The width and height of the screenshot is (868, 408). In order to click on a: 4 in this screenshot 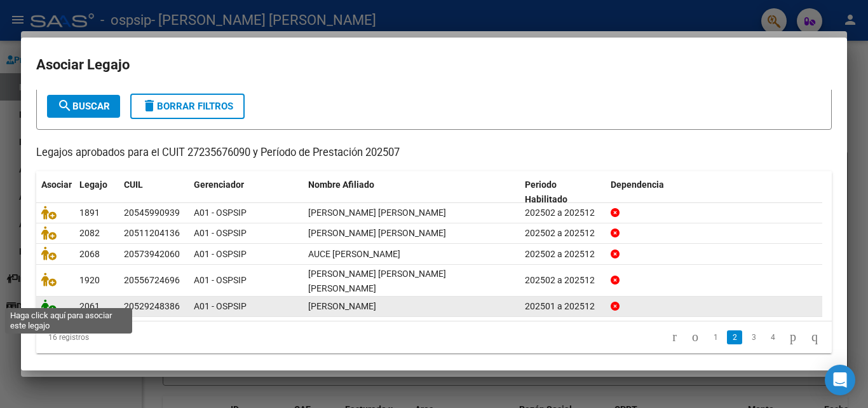, I will do `click(773, 337)`.